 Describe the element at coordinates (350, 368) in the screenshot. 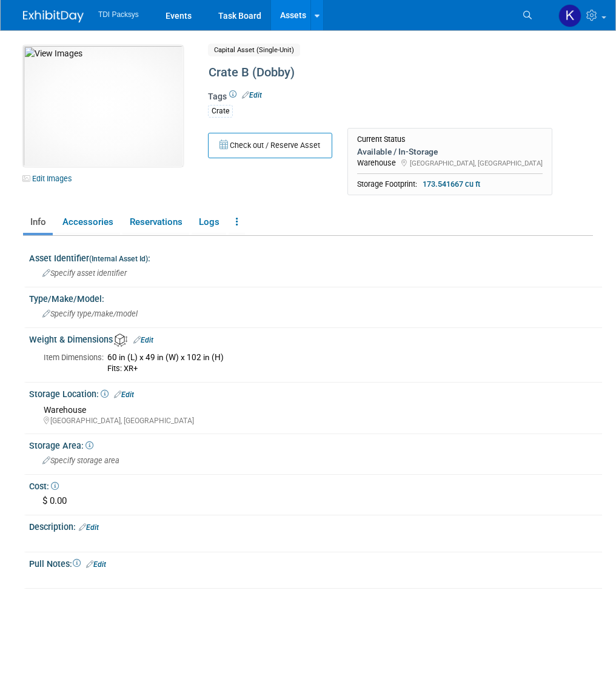

I see `div: Fits: XR+` at that location.